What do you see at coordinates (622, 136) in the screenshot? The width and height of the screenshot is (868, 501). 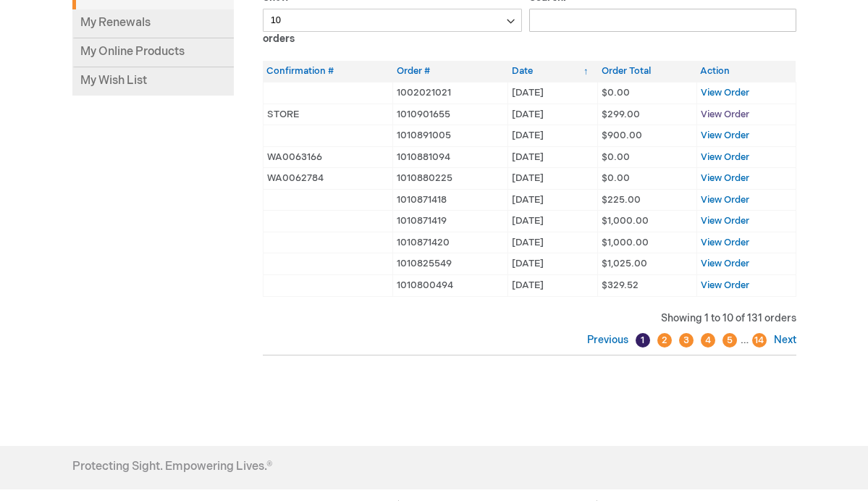 I see `span: $900.00` at bounding box center [622, 136].